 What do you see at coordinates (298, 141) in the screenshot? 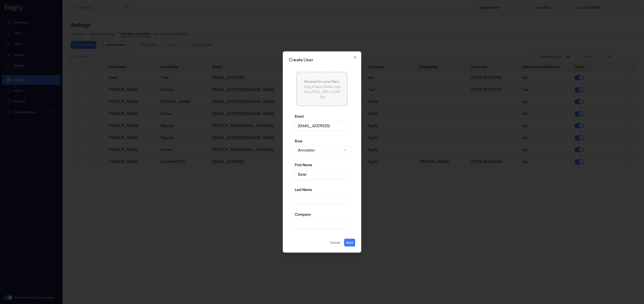
I see `label: Role` at bounding box center [298, 141].